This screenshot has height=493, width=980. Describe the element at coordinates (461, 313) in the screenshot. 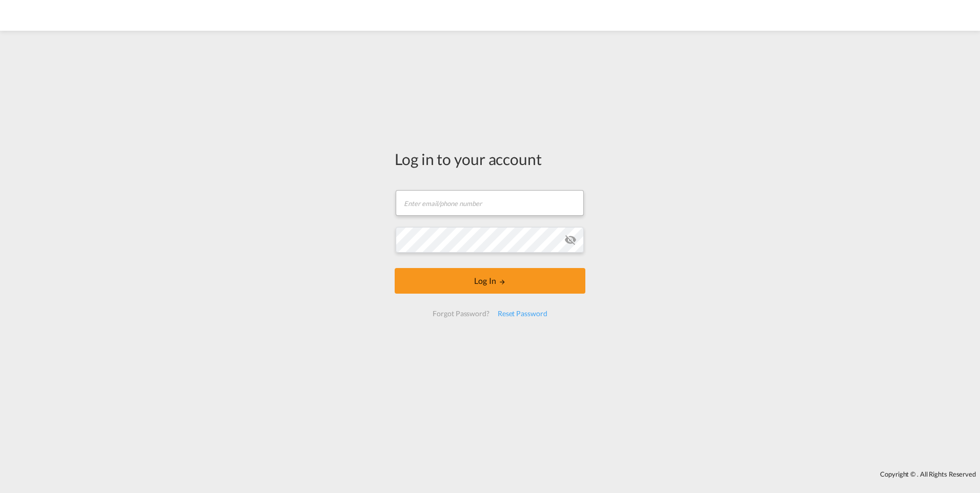

I see `div: Forgot Password?` at that location.